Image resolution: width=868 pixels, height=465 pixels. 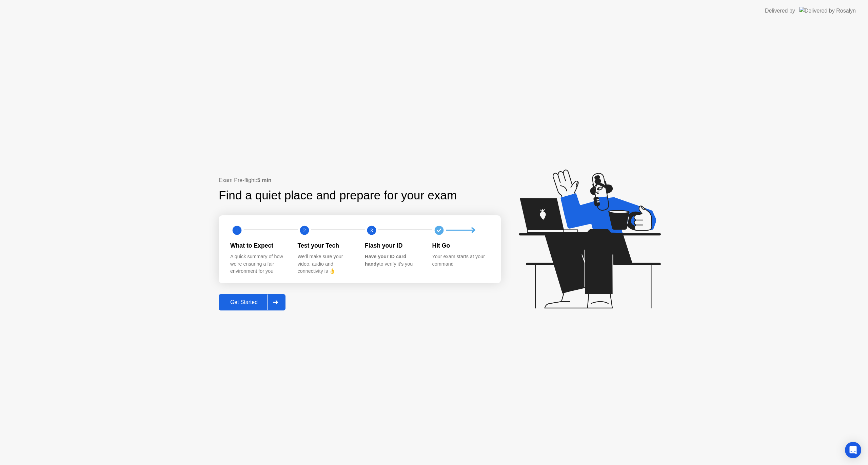 What do you see at coordinates (304, 230) in the screenshot?
I see `text: 2` at bounding box center [304, 230].